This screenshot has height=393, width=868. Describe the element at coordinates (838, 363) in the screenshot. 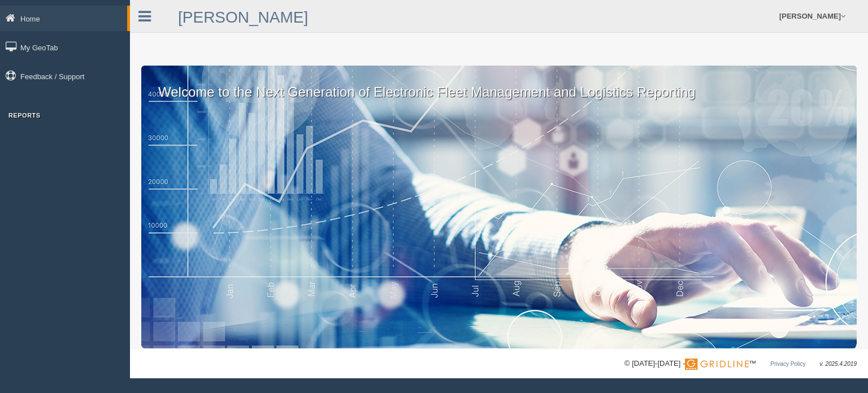

I see `span: v. 2025.4.2019` at that location.